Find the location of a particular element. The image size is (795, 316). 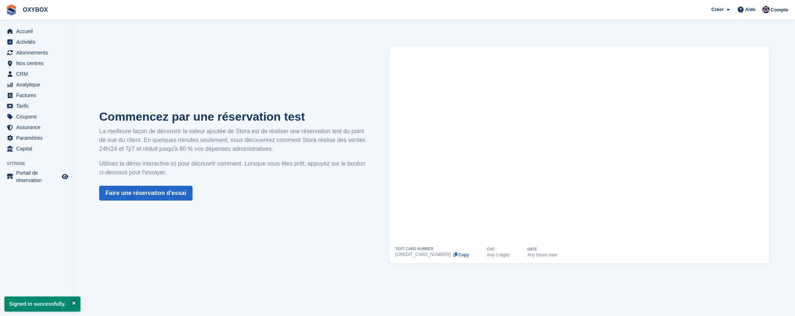

p: Signed in successfully. is located at coordinates (42, 304).